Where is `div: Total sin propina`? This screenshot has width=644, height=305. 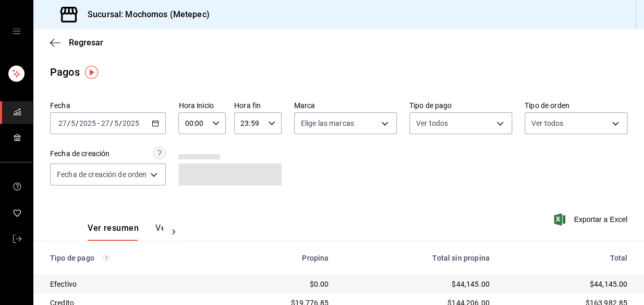
div: Total sin propina is located at coordinates (417, 258).